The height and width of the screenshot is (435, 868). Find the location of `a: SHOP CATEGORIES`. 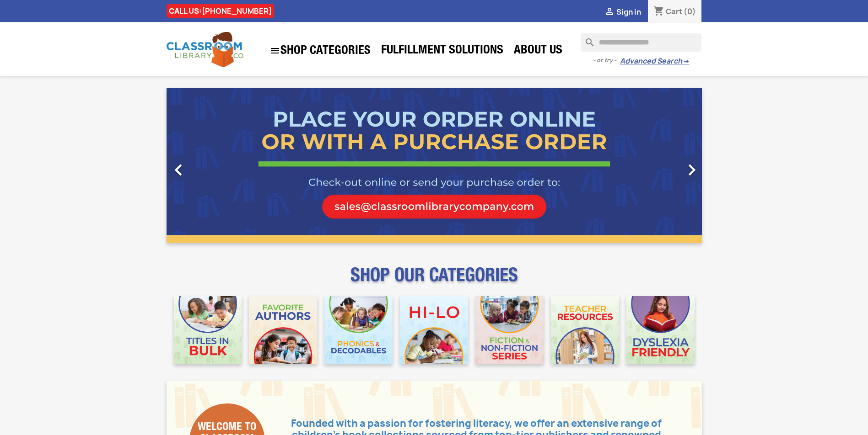

a: SHOP CATEGORIES is located at coordinates (320, 51).